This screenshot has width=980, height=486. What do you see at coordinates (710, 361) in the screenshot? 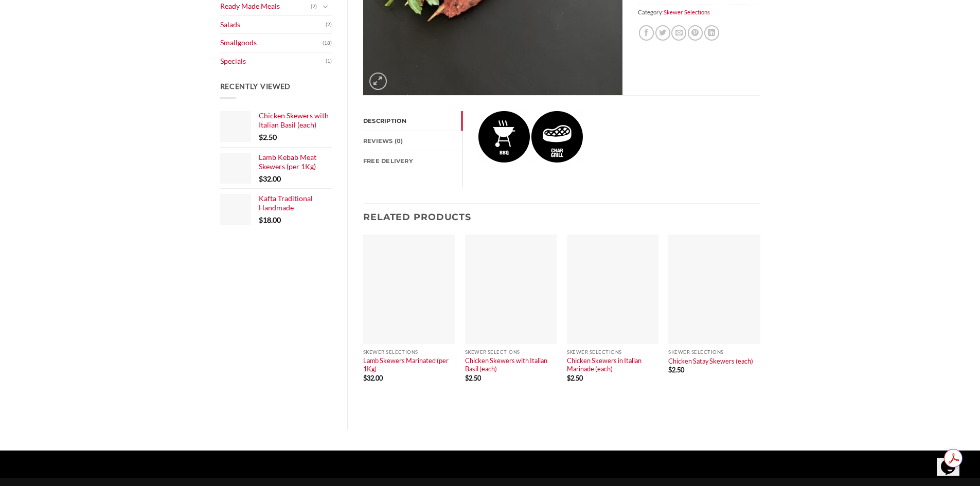
I see `a: Chicken Satay Skewers (each)` at bounding box center [710, 361].